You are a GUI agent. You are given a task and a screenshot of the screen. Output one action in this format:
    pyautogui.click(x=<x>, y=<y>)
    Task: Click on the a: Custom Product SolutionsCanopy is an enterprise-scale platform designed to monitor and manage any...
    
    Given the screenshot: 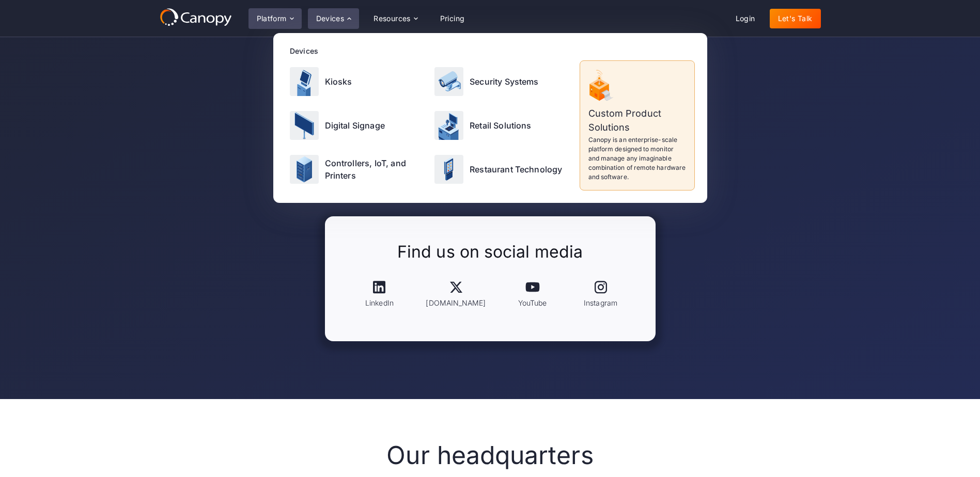 What is the action you would take?
    pyautogui.click(x=637, y=126)
    